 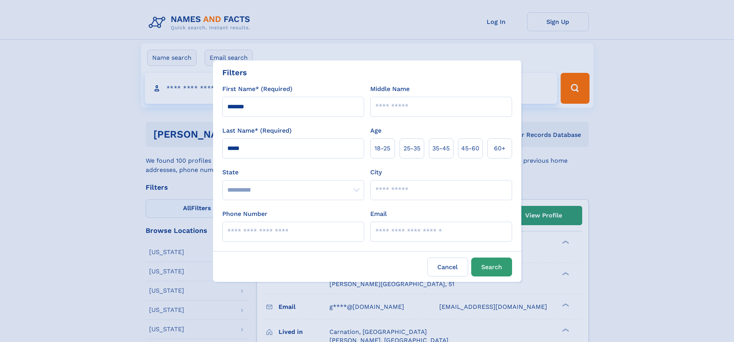 I want to click on span: 60+, so click(x=500, y=148).